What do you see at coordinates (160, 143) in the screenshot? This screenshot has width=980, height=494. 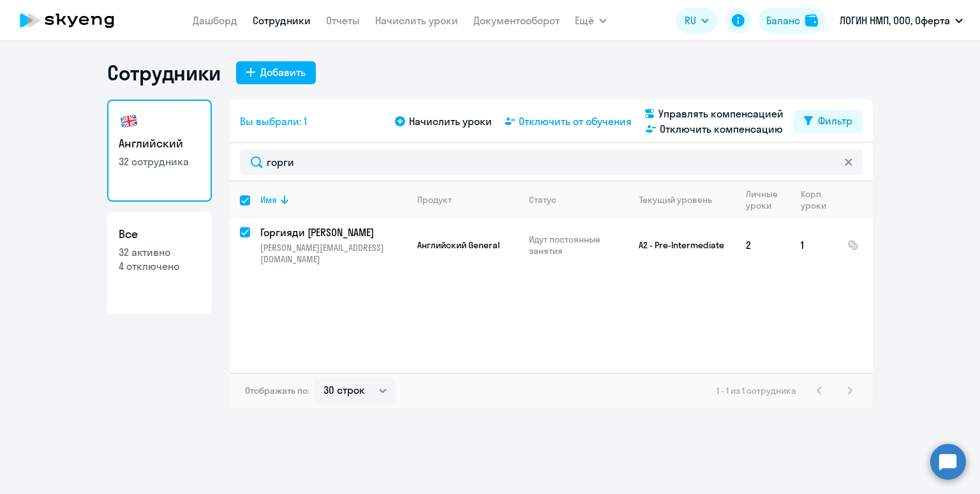 I see `h3: Английский` at bounding box center [160, 143].